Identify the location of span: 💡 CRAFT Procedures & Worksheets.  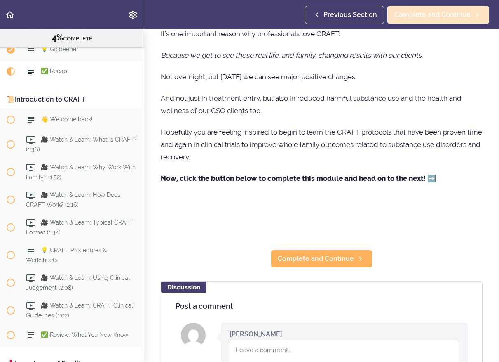
(66, 254).